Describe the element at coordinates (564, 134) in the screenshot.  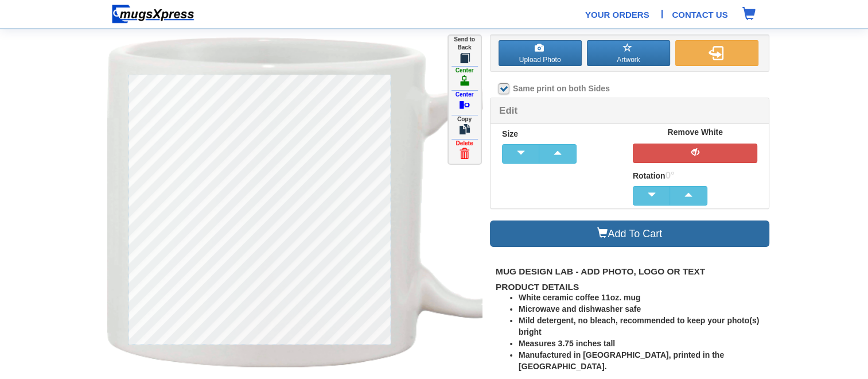
I see `label: Size` at that location.